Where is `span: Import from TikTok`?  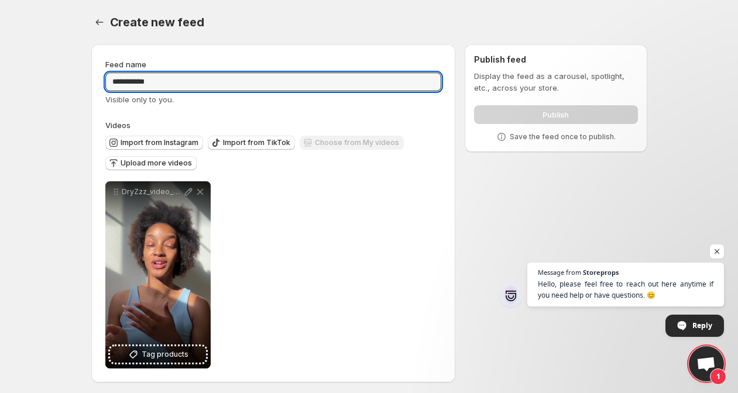 span: Import from TikTok is located at coordinates (256, 143).